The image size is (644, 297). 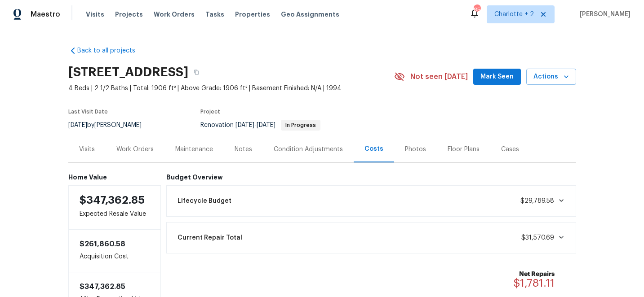 I want to click on h6: Home Value, so click(x=115, y=177).